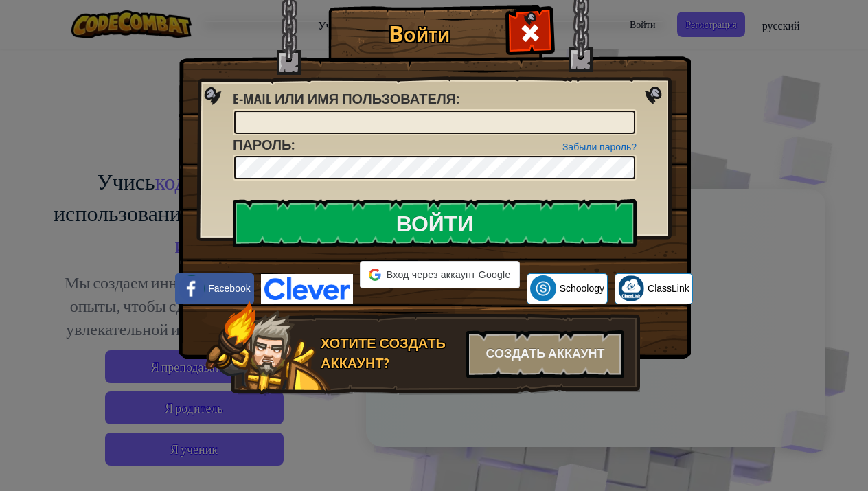 The image size is (868, 491). What do you see at coordinates (191, 289) in the screenshot?
I see `img: facebook_small.png` at bounding box center [191, 289].